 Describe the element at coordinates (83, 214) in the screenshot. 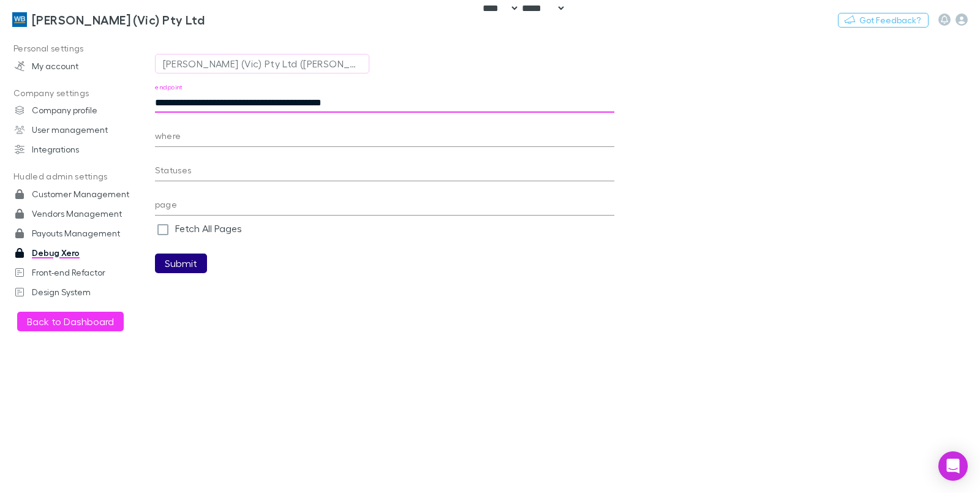

I see `a: Vendors Management` at that location.